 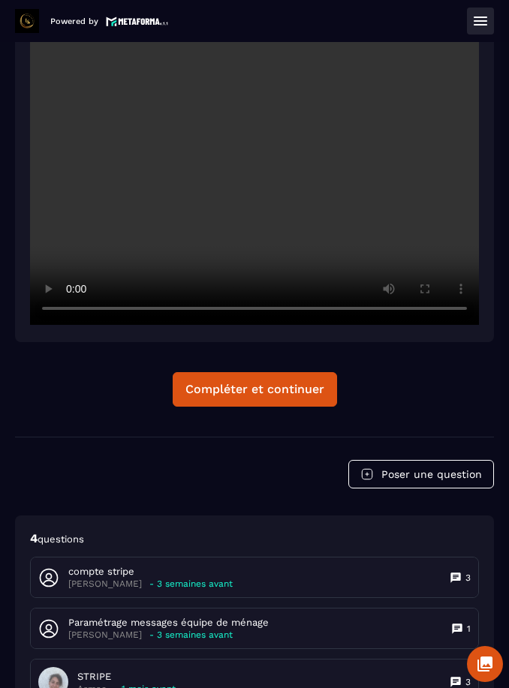 I want to click on button: Poser une question, so click(x=421, y=474).